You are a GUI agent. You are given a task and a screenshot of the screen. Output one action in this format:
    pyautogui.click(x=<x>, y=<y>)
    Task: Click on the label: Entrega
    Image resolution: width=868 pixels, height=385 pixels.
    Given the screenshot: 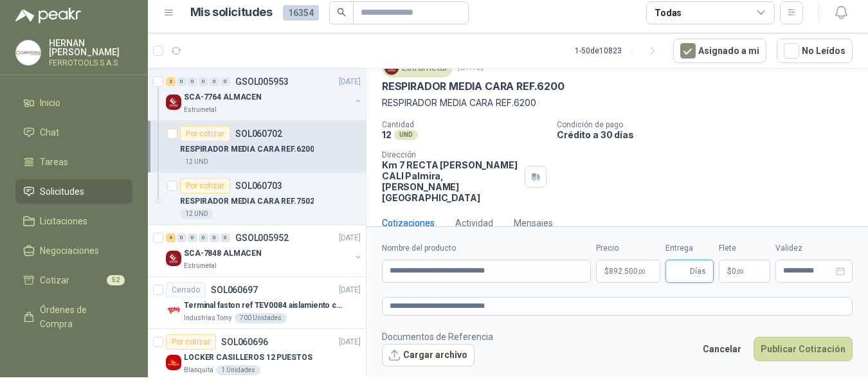 What is the action you would take?
    pyautogui.click(x=689, y=248)
    